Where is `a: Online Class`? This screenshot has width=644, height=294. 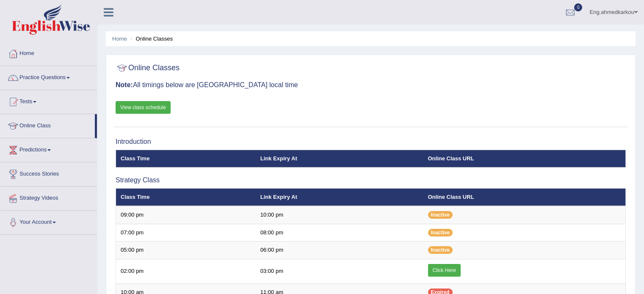 a: Online Class is located at coordinates (48, 125).